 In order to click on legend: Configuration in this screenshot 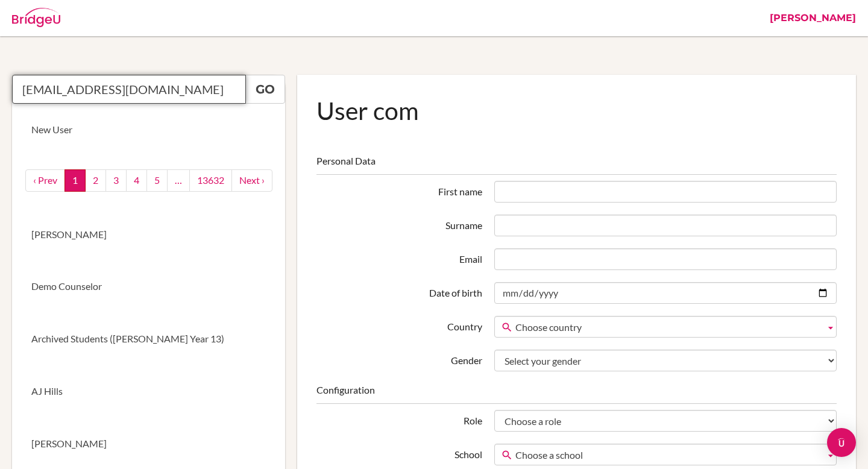, I will do `click(576, 393)`.